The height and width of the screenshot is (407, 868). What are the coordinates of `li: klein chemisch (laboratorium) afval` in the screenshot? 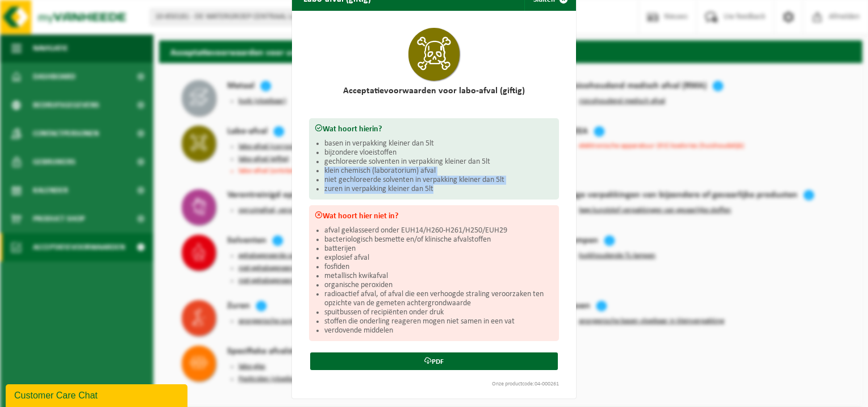 It's located at (438, 171).